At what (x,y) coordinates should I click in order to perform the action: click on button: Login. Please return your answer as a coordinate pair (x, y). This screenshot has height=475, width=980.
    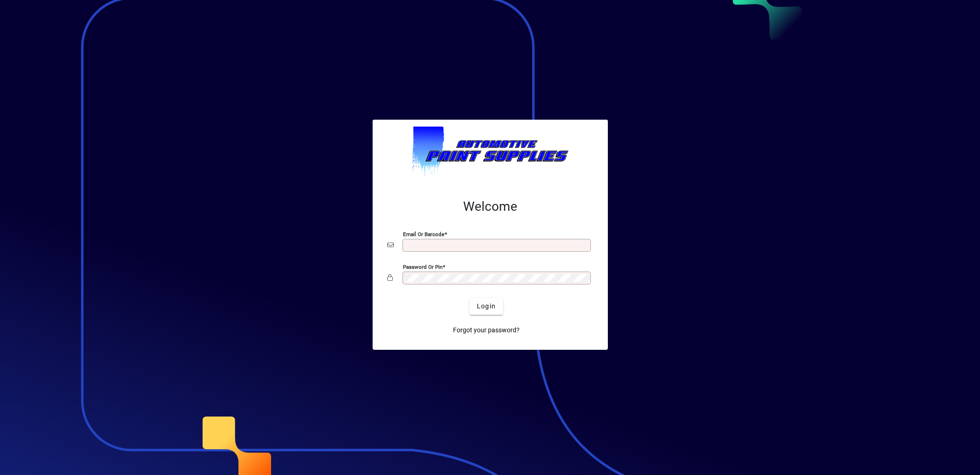
    Looking at the image, I should click on (486, 307).